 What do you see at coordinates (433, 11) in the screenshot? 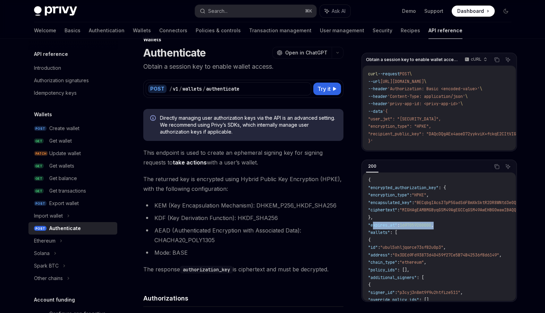
I see `a: Support` at bounding box center [433, 11].